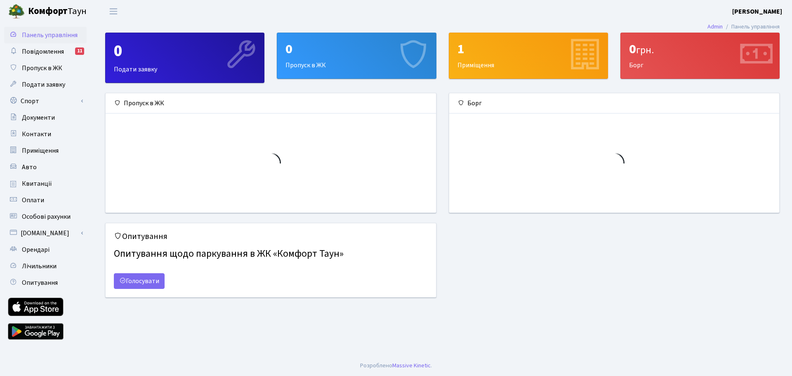 The image size is (792, 376). Describe the element at coordinates (43, 85) in the screenshot. I see `span: Подати заявку` at that location.